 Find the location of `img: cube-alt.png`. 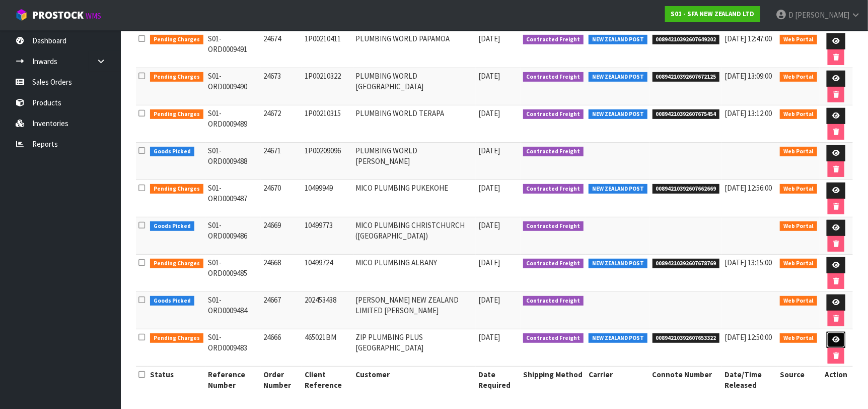

img: cube-alt.png is located at coordinates (21, 15).